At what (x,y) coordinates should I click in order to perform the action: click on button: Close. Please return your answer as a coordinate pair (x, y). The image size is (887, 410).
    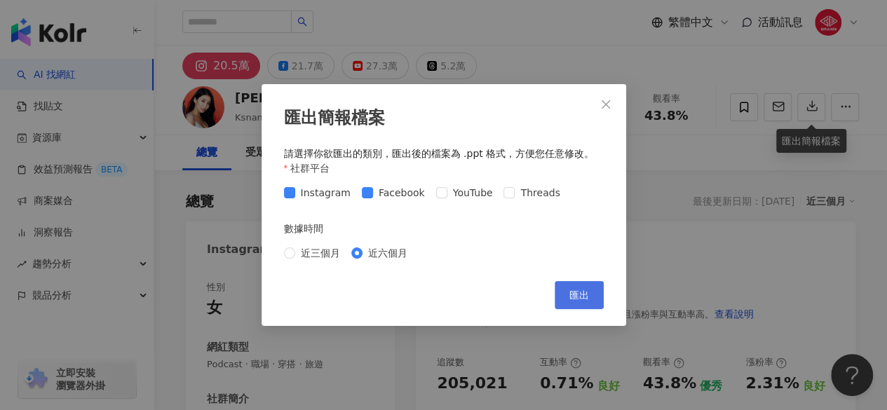
    Looking at the image, I should click on (606, 104).